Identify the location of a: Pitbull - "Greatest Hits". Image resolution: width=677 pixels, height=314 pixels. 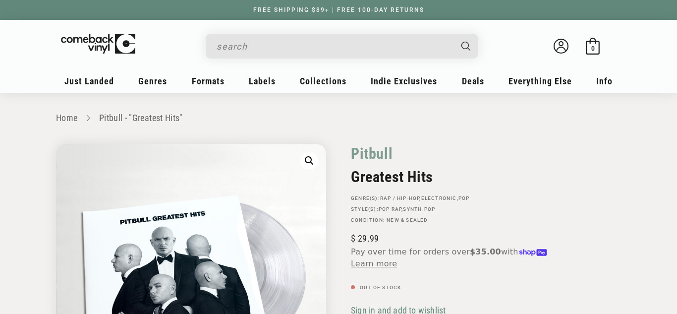
(141, 117).